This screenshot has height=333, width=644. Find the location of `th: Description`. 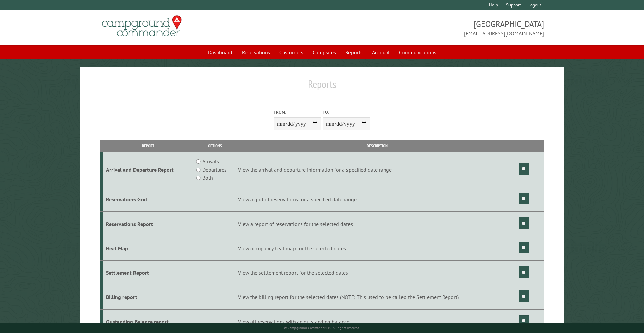

th: Description is located at coordinates (377, 146).